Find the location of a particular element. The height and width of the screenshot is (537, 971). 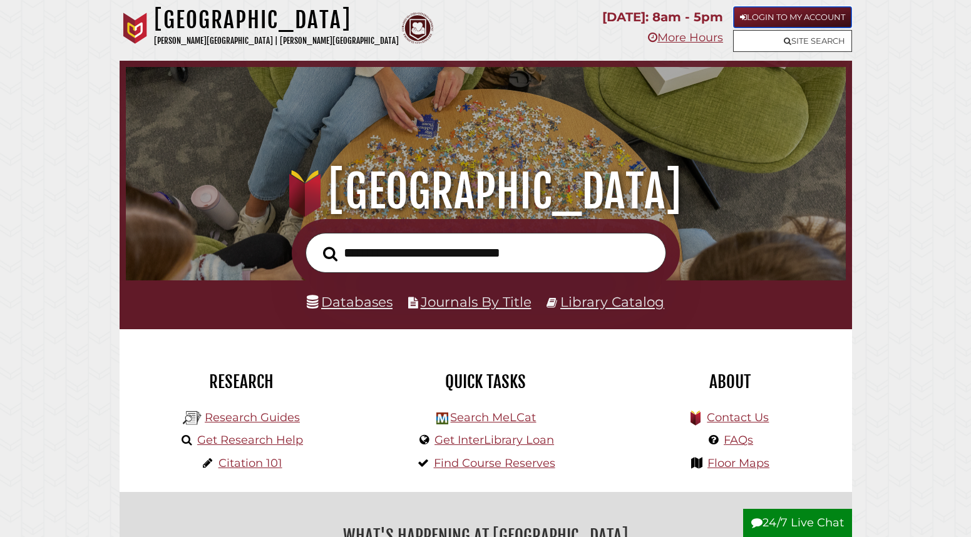

h2: Quick Tasks is located at coordinates (486, 382).